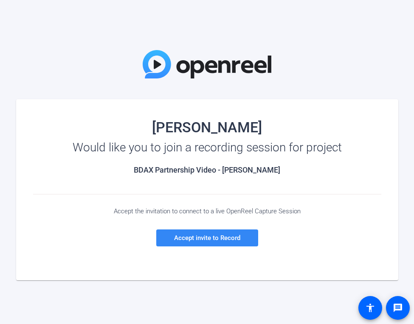 Image resolution: width=414 pixels, height=324 pixels. I want to click on div: Would like you to join a recording session for project, so click(207, 148).